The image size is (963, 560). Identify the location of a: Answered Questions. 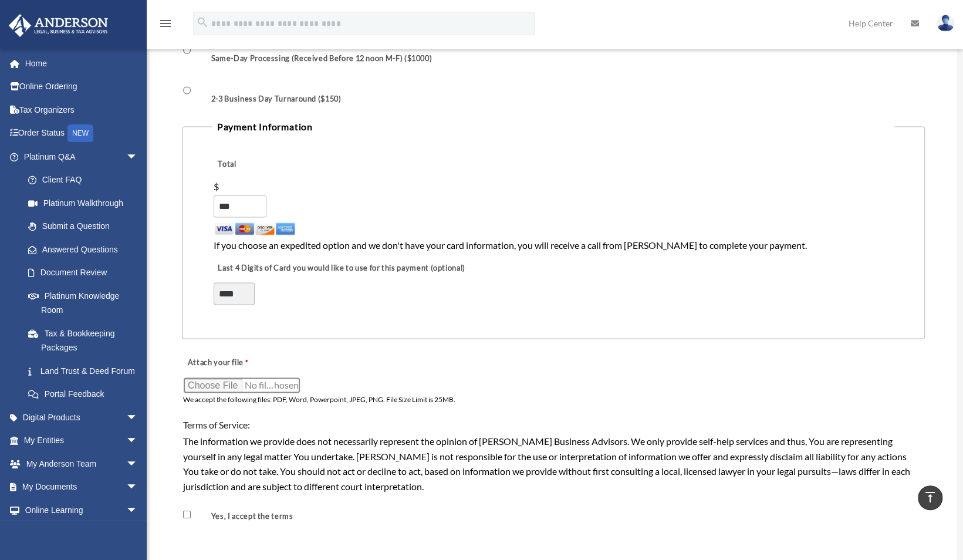
(85, 249).